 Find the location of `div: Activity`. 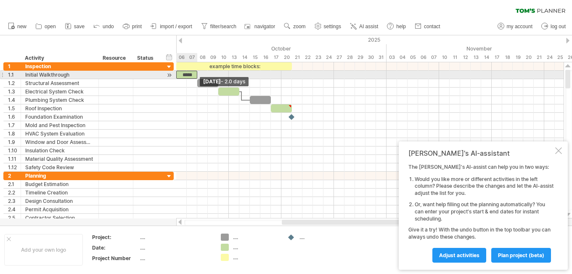

div: Activity is located at coordinates (59, 58).